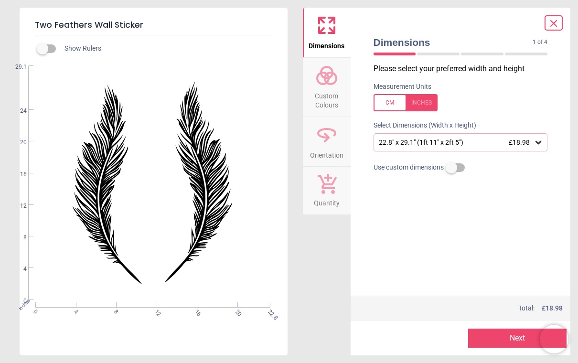 This screenshot has height=363, width=578. What do you see at coordinates (327, 98) in the screenshot?
I see `span: Custom Colours` at bounding box center [327, 98].